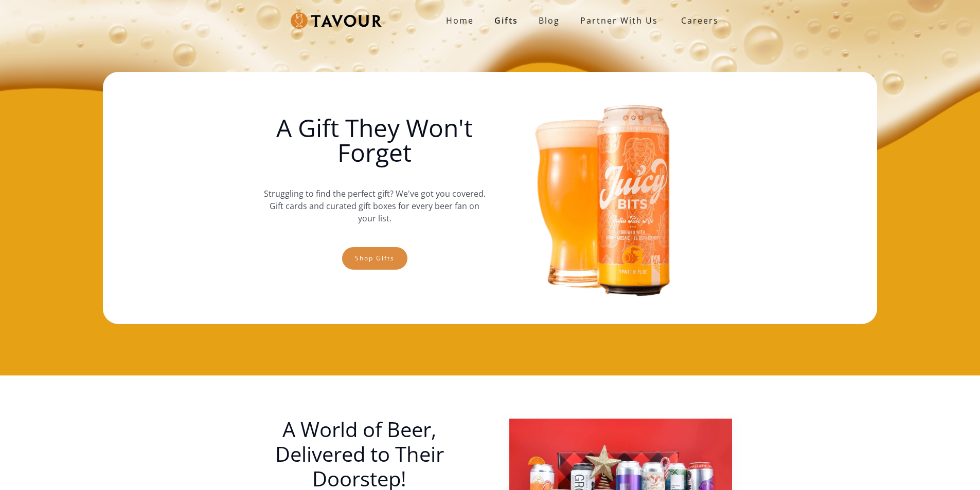 This screenshot has height=490, width=980. I want to click on a: Home, so click(460, 20).